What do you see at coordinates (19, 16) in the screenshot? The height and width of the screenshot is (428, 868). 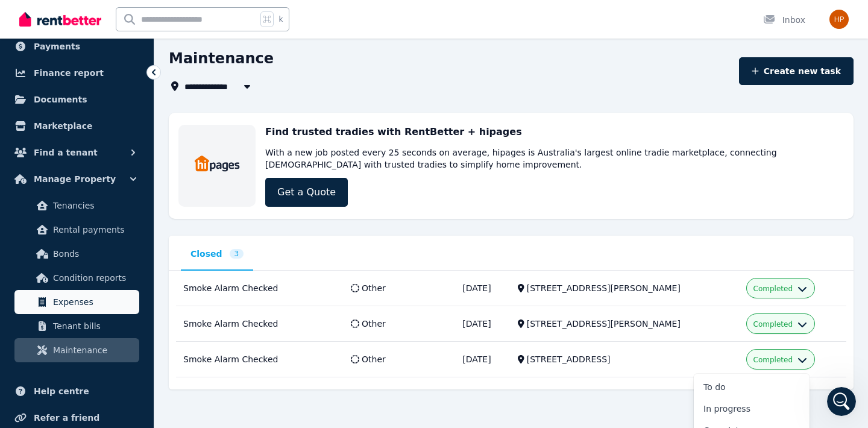 I see `button: go back` at bounding box center [19, 16].